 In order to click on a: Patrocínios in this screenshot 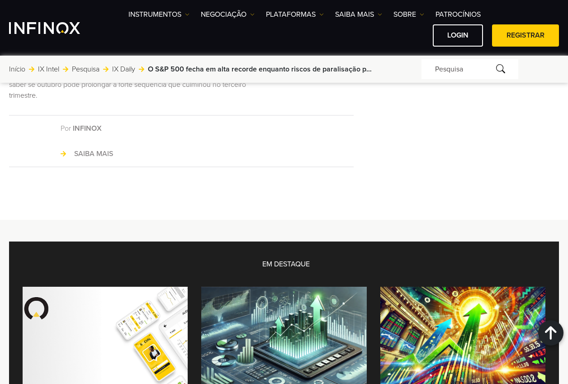, I will do `click(458, 14)`.